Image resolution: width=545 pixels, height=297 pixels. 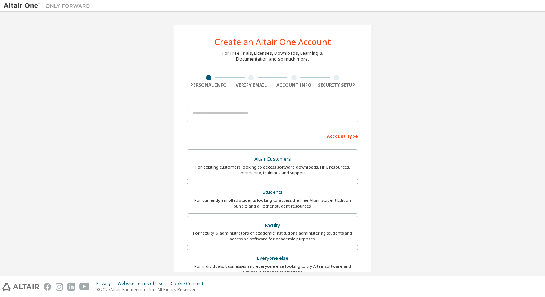 I want to click on div: Faculty, so click(x=272, y=225).